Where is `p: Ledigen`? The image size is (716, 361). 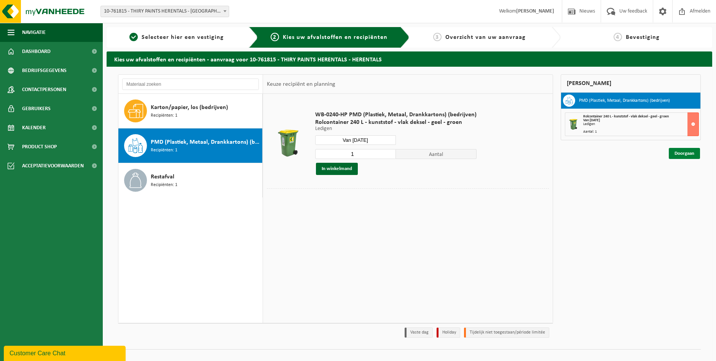
p: Ledigen is located at coordinates (396, 129).